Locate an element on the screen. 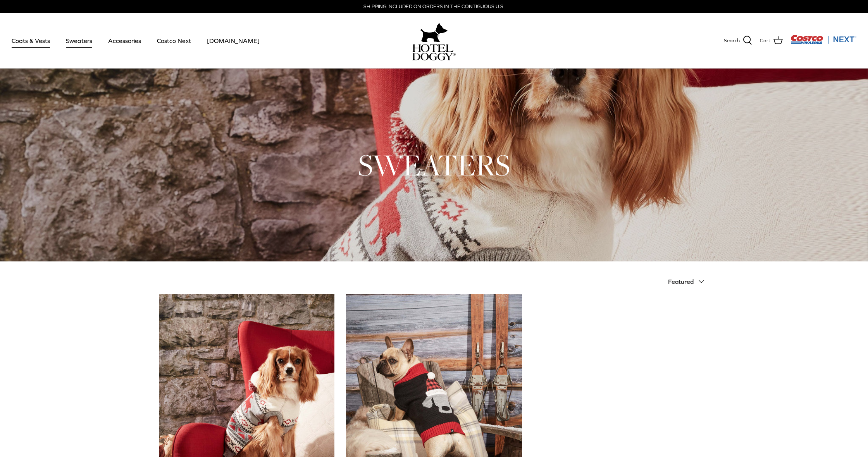 Image resolution: width=868 pixels, height=457 pixels. span: Featured is located at coordinates (681, 282).